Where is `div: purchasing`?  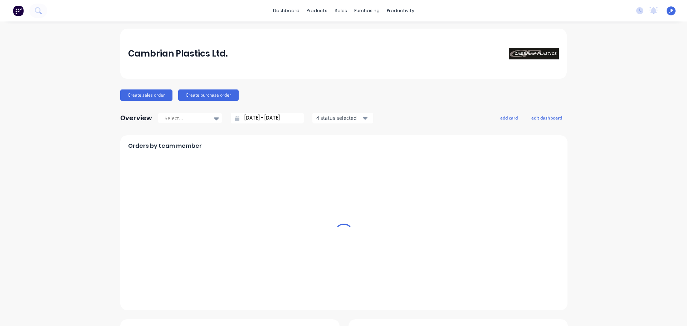 div: purchasing is located at coordinates (367, 11).